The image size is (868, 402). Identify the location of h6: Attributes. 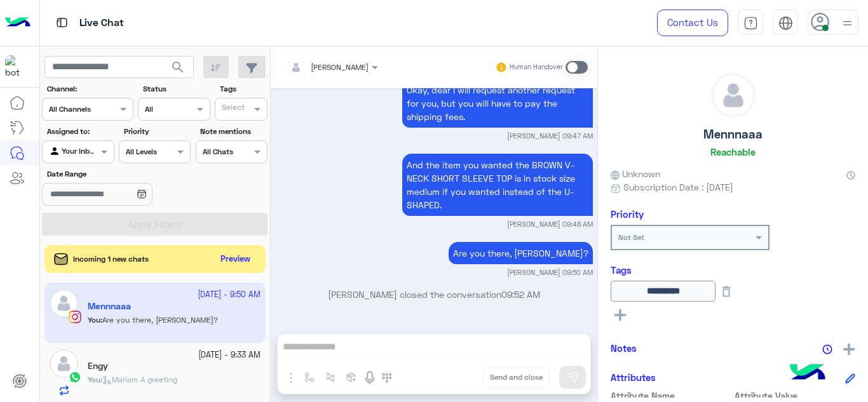
(633, 377).